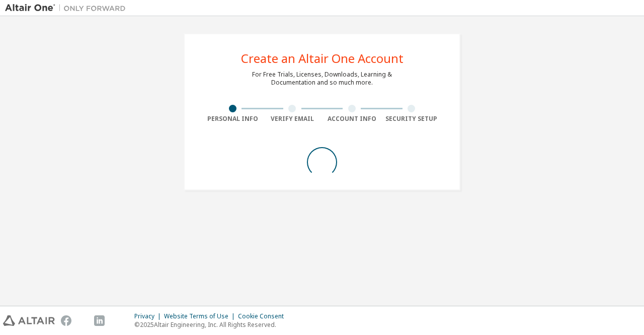  I want to click on div: Create an Altair One Account, so click(322, 59).